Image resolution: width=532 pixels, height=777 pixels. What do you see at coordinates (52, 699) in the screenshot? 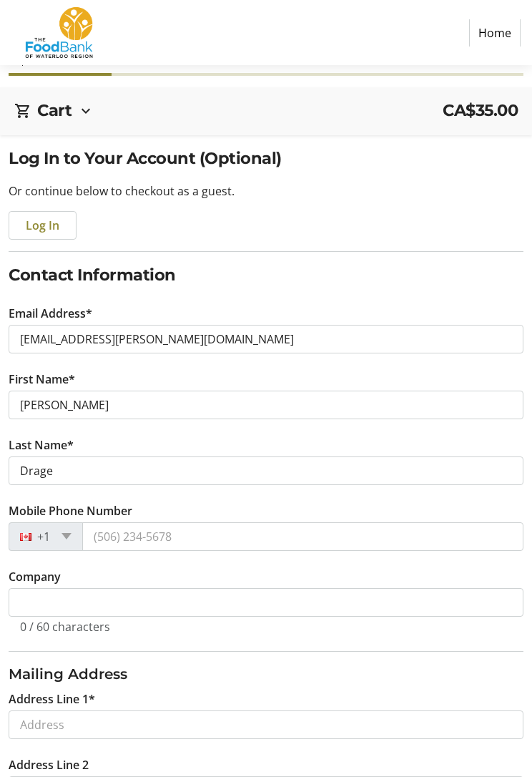
I see `label: Address Line 1*` at bounding box center [52, 699].